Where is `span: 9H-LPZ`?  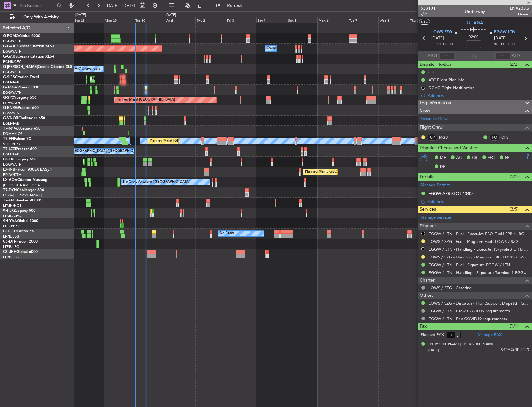 span: 9H-LPZ is located at coordinates (9, 211).